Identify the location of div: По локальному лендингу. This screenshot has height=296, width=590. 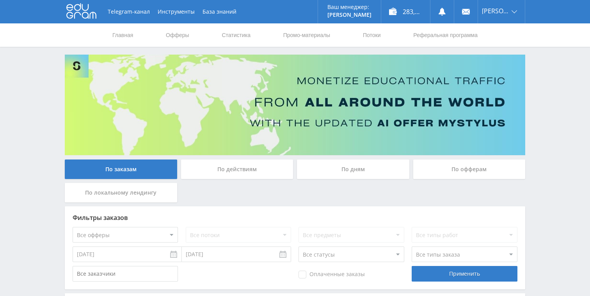
(121, 193).